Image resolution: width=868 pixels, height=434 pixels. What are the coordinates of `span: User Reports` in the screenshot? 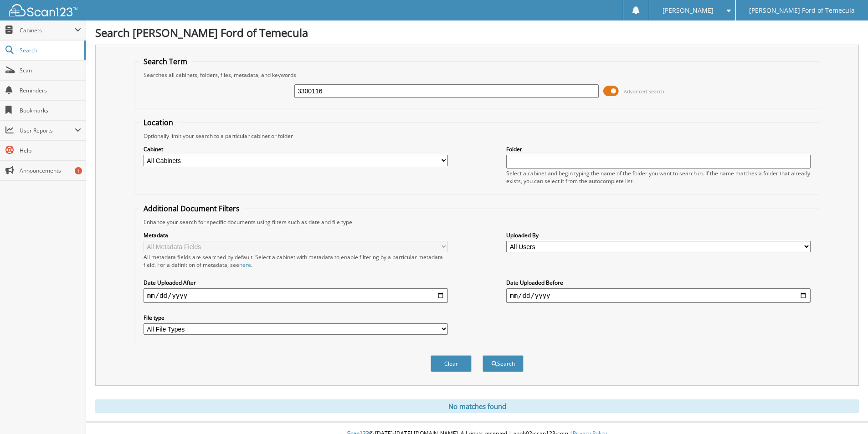 It's located at (47, 130).